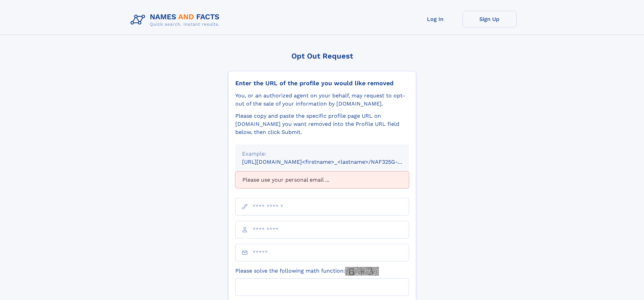 The width and height of the screenshot is (644, 300). What do you see at coordinates (436, 19) in the screenshot?
I see `a: Log In` at bounding box center [436, 19].